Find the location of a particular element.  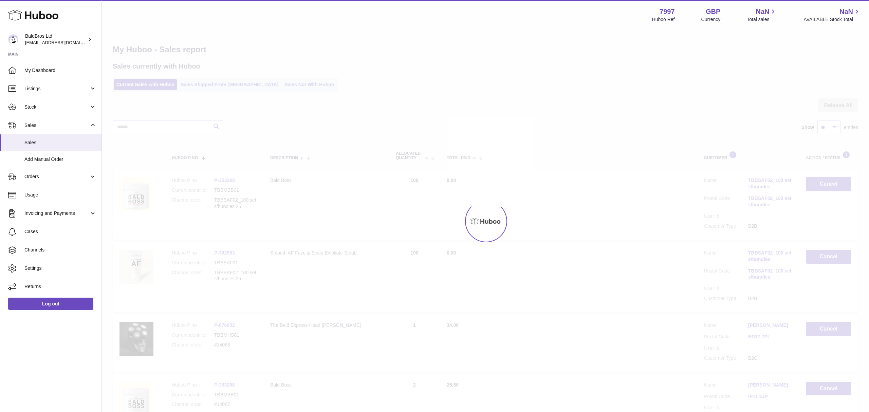

span: Listings is located at coordinates (57, 89).